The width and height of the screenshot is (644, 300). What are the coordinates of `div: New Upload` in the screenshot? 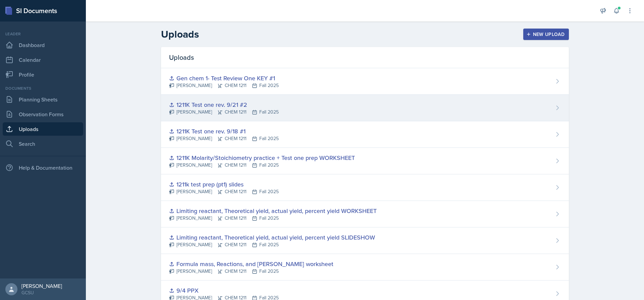 It's located at (546, 34).